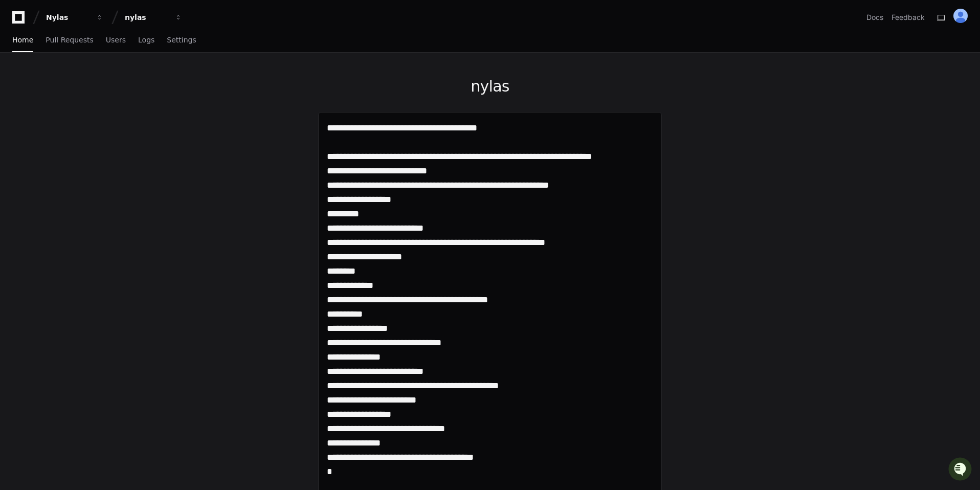 The height and width of the screenshot is (490, 980). Describe the element at coordinates (23, 40) in the screenshot. I see `span: Home` at that location.